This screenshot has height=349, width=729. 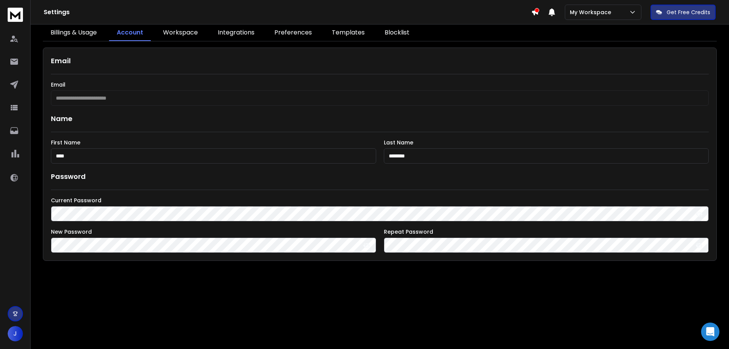 I want to click on a: Billings & Usage, so click(x=73, y=33).